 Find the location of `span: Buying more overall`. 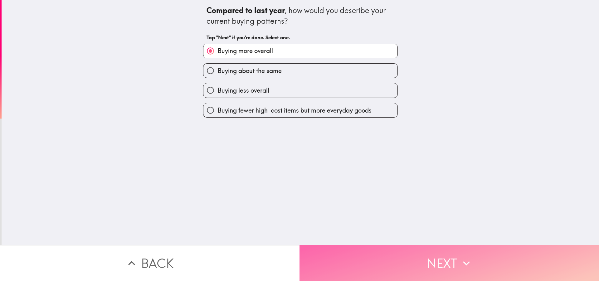

span: Buying more overall is located at coordinates (245, 51).